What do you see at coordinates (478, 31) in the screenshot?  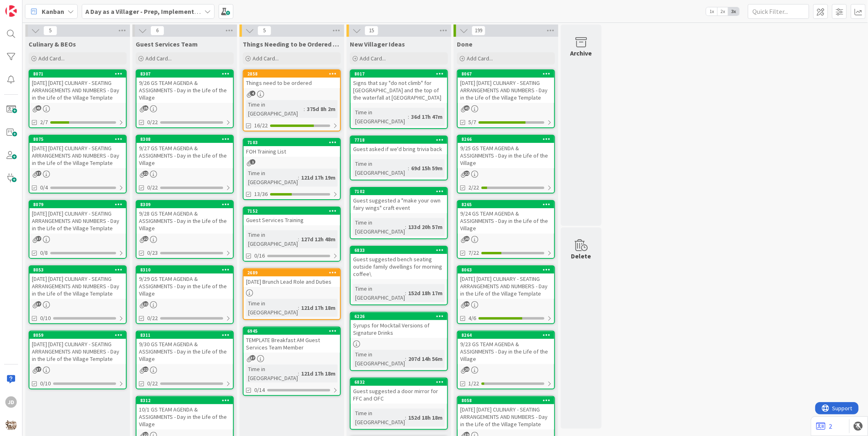 I see `span: 199` at bounding box center [478, 31].